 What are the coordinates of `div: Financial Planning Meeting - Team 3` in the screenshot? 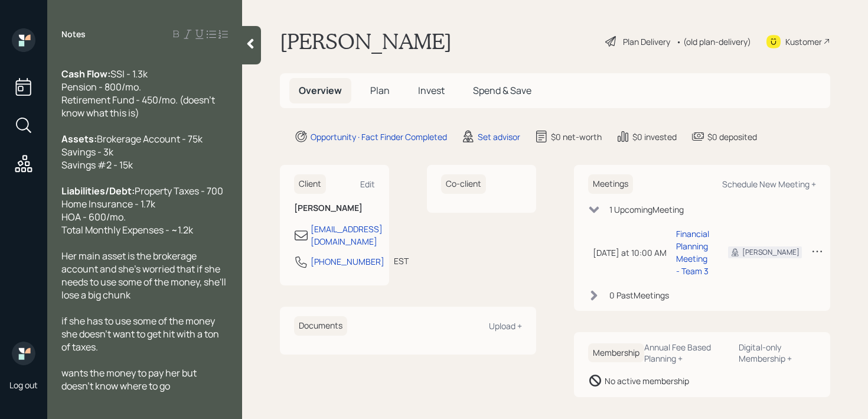 It's located at (692, 252).